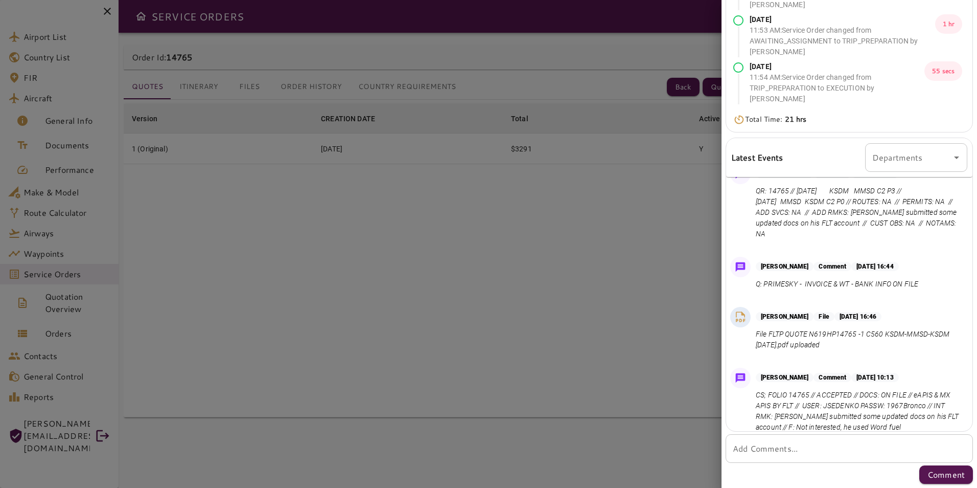  Describe the element at coordinates (824, 316) in the screenshot. I see `p: File` at that location.